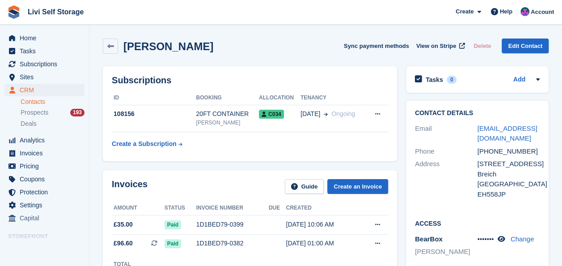 This screenshot has width=562, height=266. Describe the element at coordinates (506, 12) in the screenshot. I see `span: Help` at that location.